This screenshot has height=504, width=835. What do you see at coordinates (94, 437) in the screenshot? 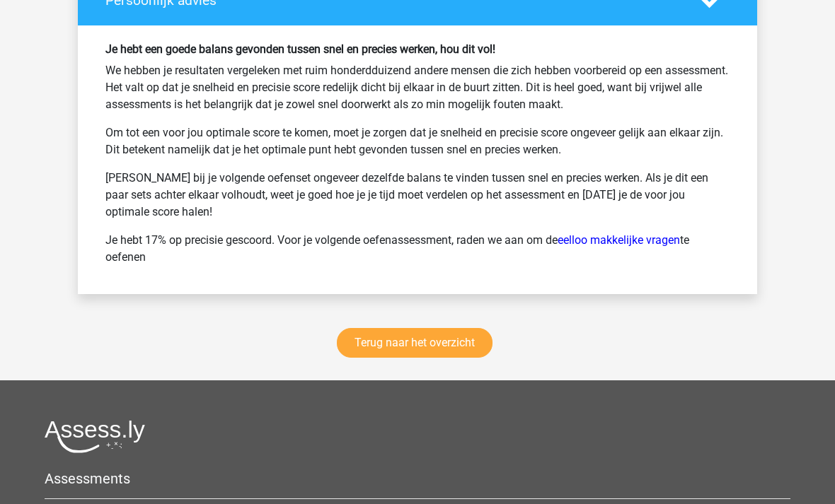
I see `img: Assessly logo` at bounding box center [94, 437].